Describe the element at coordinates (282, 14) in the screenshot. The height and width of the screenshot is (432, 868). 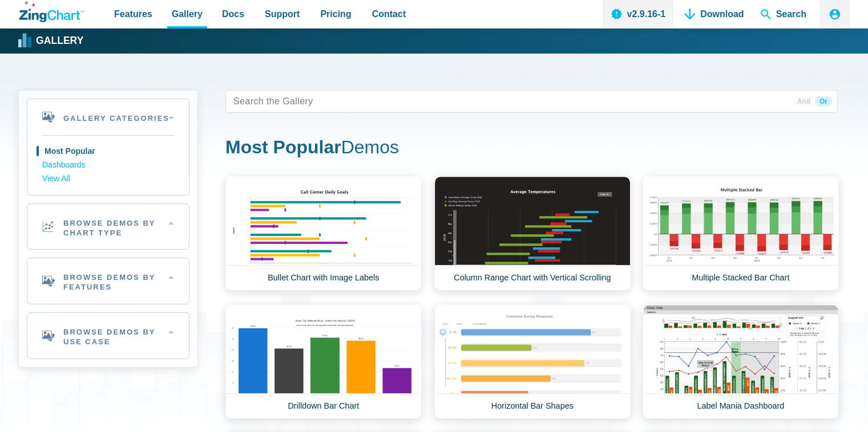
I see `span: Support` at that location.